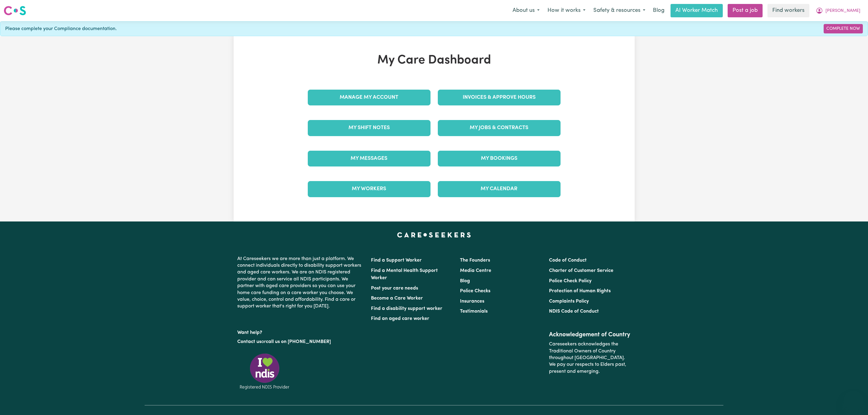 This screenshot has height=415, width=868. I want to click on img: Careseekers logo, so click(15, 10).